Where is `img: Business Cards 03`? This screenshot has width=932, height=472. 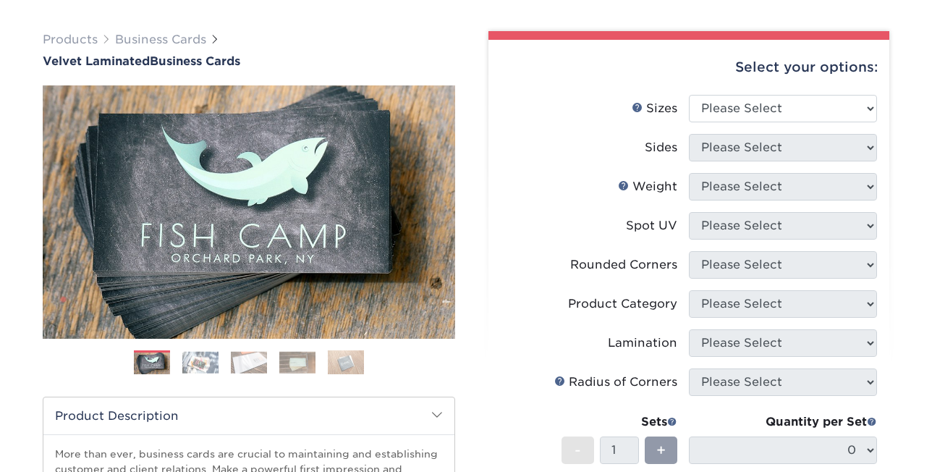 img: Business Cards 03 is located at coordinates (249, 362).